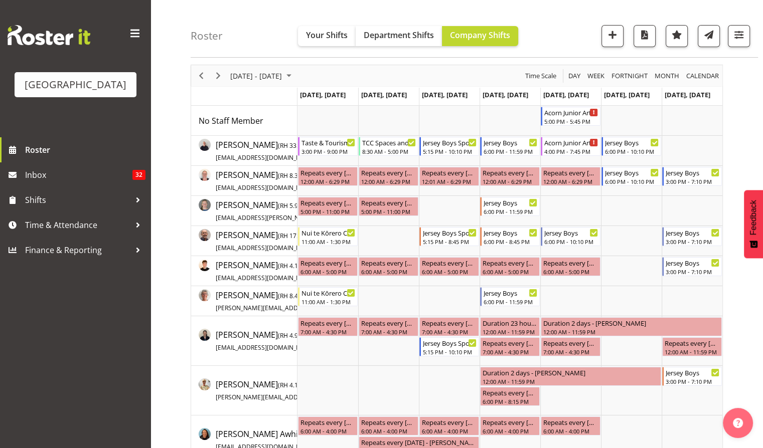 This screenshot has width=763, height=448. What do you see at coordinates (449, 146) in the screenshot?
I see `div: Aaron Smart"s event - Jersey Boys Sponsors Night Begin From Wednesday, September 10, 2025 at 5:15...` at bounding box center [449, 146].